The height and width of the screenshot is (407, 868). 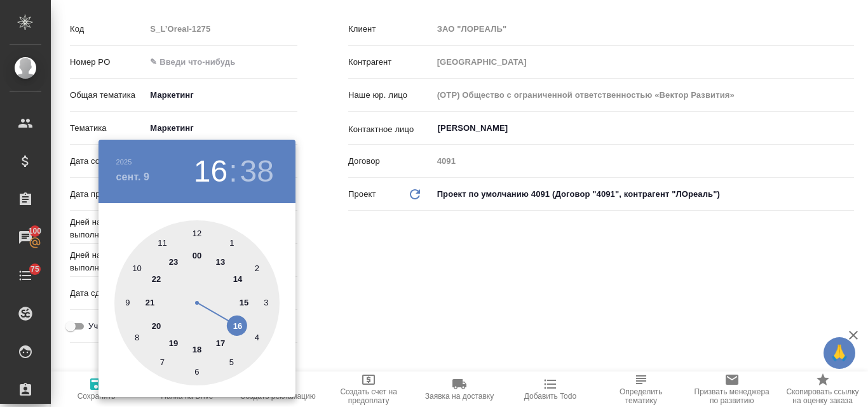 I want to click on button: 38, so click(x=257, y=172).